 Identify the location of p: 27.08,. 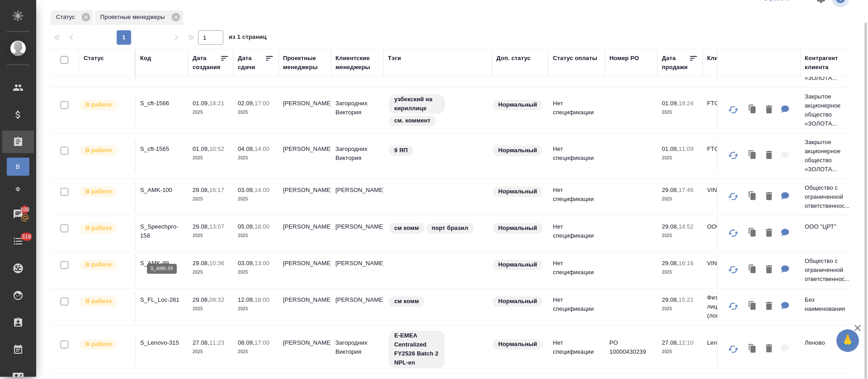
(670, 343).